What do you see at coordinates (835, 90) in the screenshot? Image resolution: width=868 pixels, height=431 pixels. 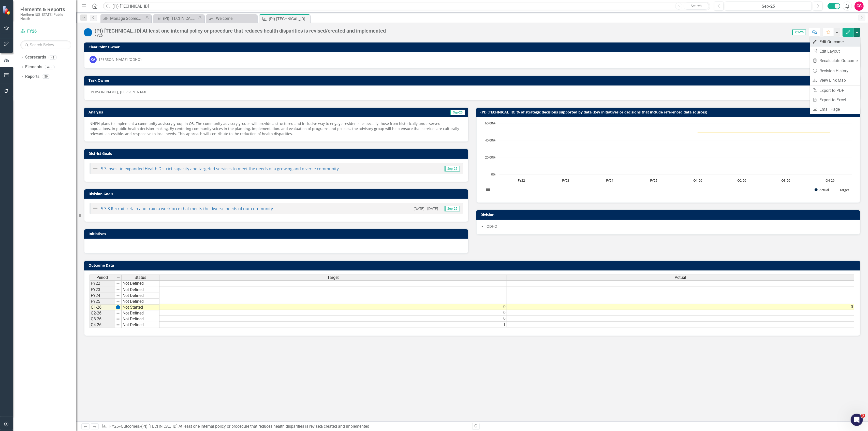 I see `a: Export to PDF` at bounding box center [835, 90].